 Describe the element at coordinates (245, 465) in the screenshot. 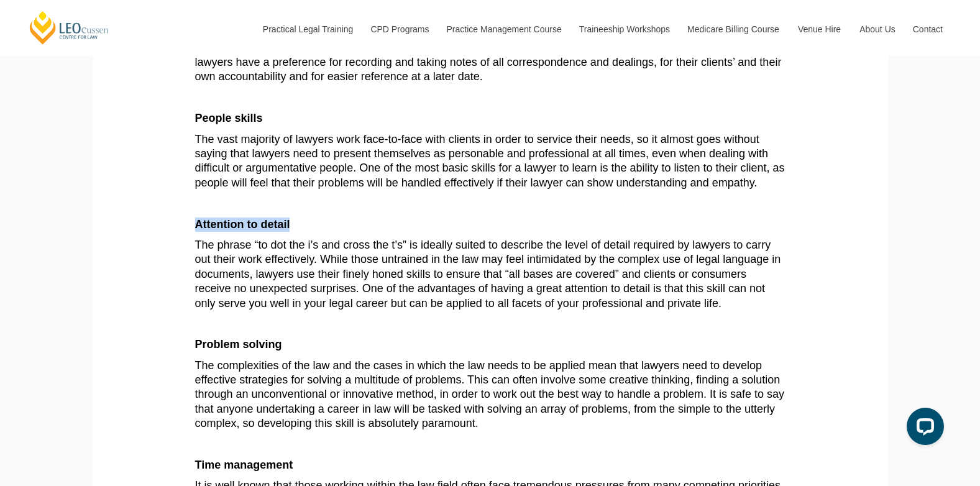

I see `b: Time management` at that location.